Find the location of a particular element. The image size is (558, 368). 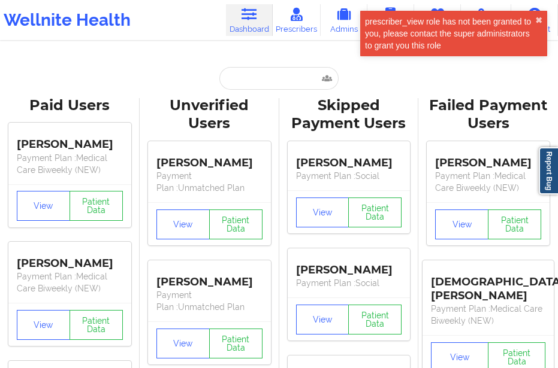

a: Report Bug is located at coordinates (548, 171).